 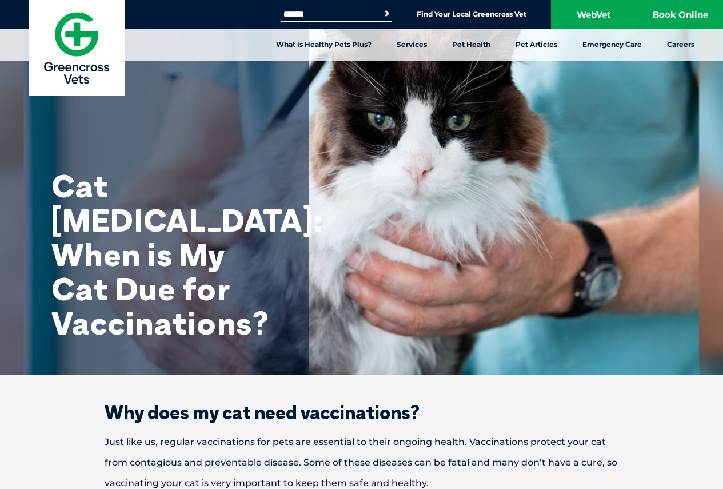 What do you see at coordinates (612, 45) in the screenshot?
I see `a: Emergency Care` at bounding box center [612, 45].